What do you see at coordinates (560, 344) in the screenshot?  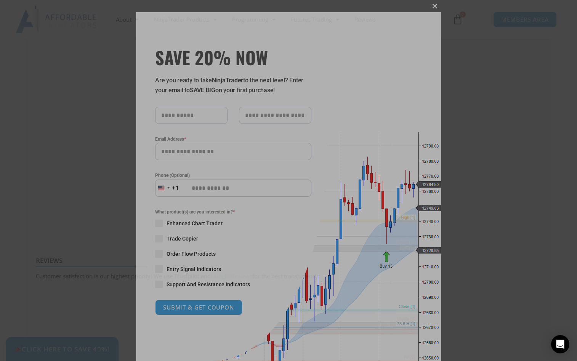 I see `div: Open Intercom Messenger` at bounding box center [560, 344].